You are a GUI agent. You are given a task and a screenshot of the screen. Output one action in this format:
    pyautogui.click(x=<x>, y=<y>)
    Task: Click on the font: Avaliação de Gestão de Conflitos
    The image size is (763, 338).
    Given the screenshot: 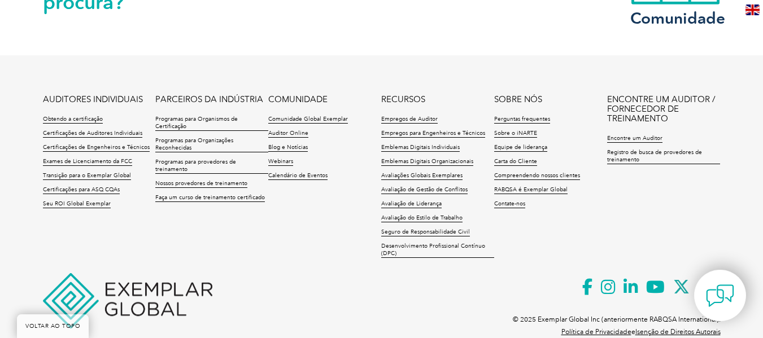 What is the action you would take?
    pyautogui.click(x=424, y=190)
    